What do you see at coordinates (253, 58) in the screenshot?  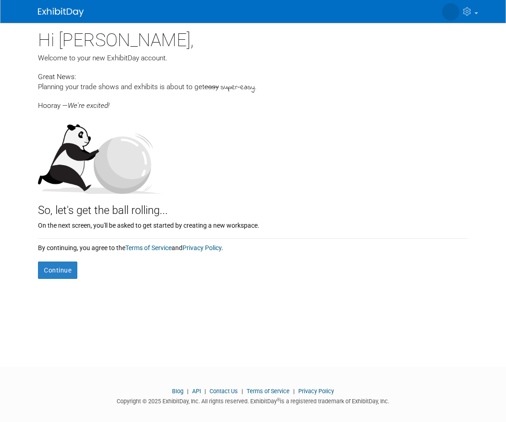 I see `div: Welcome to your new ExhibitDay account.` at bounding box center [253, 58].